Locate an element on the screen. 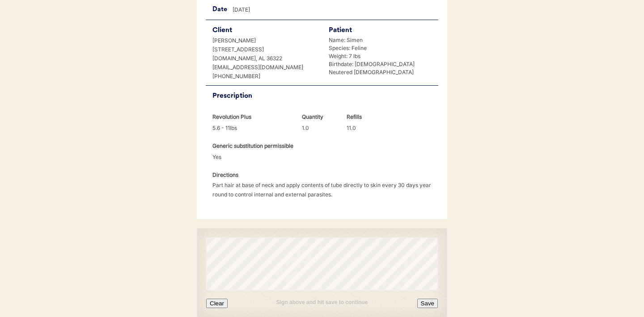 The image size is (644, 317). div: Sign above and hit save to continue is located at coordinates (322, 302).